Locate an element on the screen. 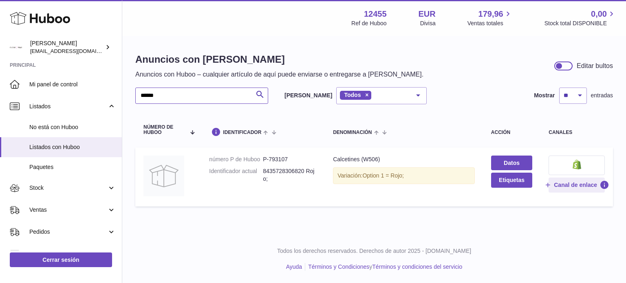 This screenshot has width=626, height=283. strong: 12455 is located at coordinates (375, 14).